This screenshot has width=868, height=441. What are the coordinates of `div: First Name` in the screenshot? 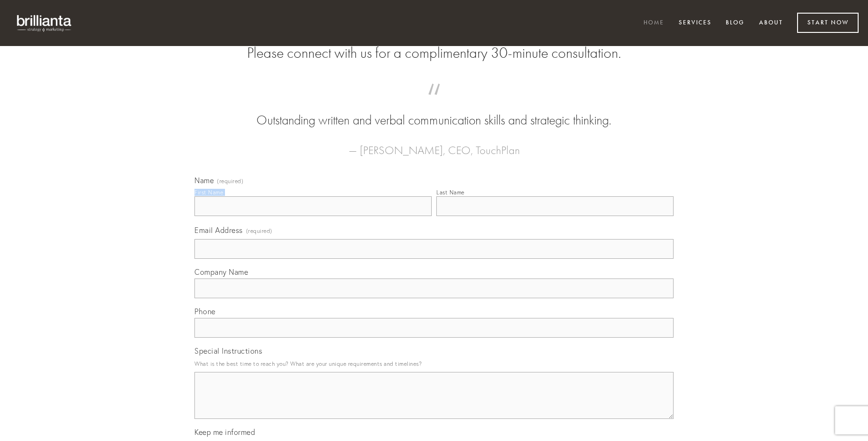 It's located at (209, 192).